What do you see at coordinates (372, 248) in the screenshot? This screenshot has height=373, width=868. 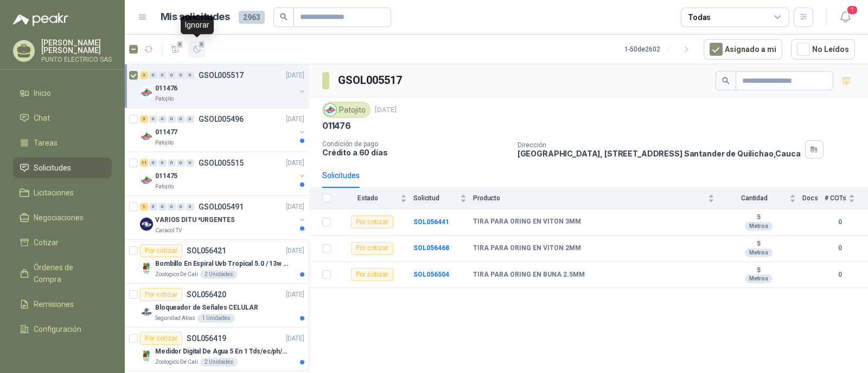 I see `div: Por cotizar` at bounding box center [372, 248].